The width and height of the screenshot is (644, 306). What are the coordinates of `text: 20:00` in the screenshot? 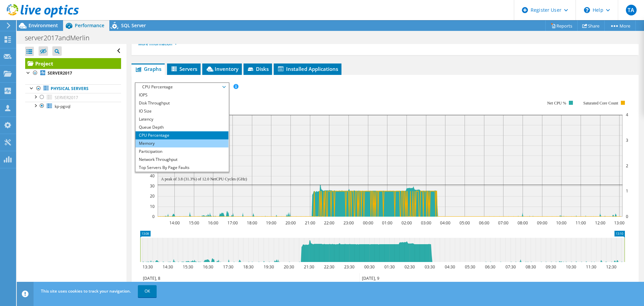 It's located at (291, 222).